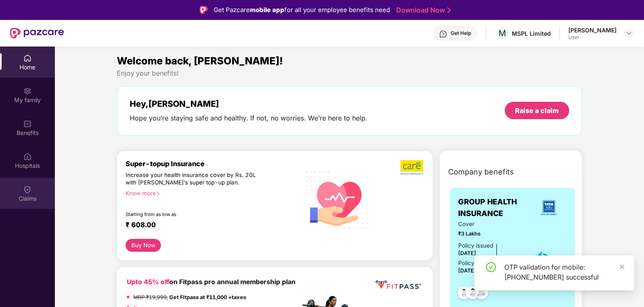 The height and width of the screenshot is (307, 644). Describe the element at coordinates (398, 284) in the screenshot. I see `img: fppp.png` at that location.